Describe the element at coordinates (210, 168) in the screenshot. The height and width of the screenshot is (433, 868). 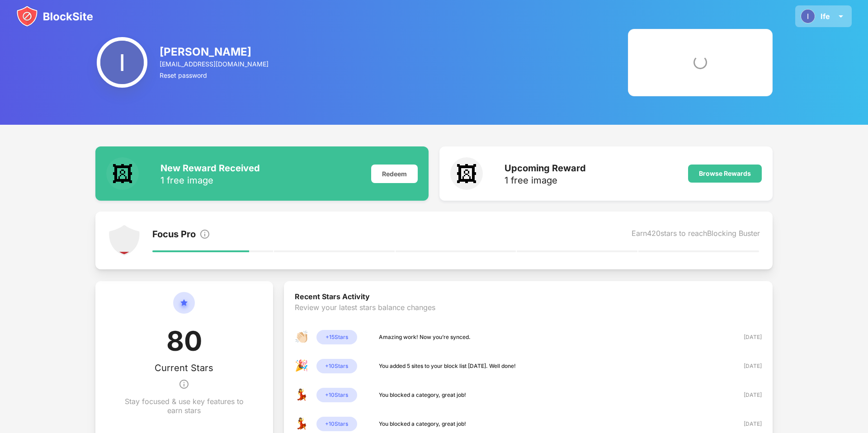
I see `div: New Reward Received` at that location.